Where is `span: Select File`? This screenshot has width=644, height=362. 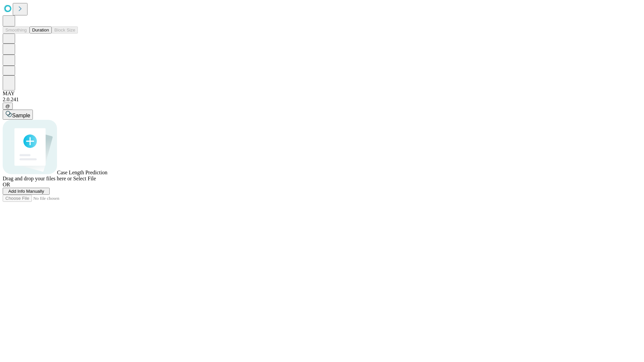 span: Select File is located at coordinates (84, 179).